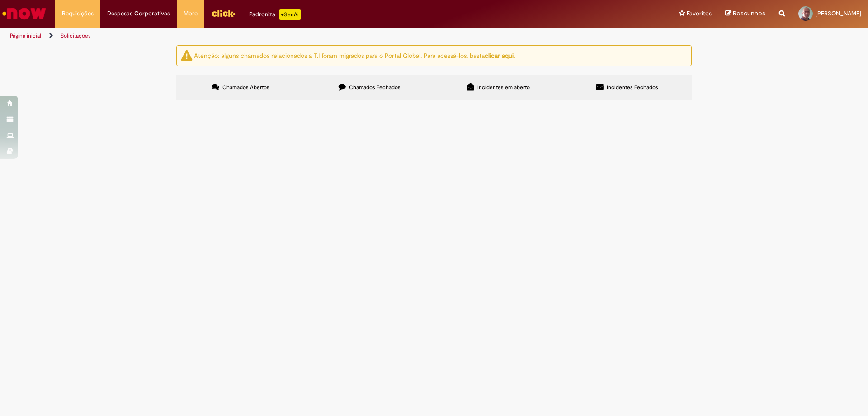 This screenshot has height=416, width=868. What do you see at coordinates (499, 55) in the screenshot?
I see `u: clicar aqui.` at bounding box center [499, 55].